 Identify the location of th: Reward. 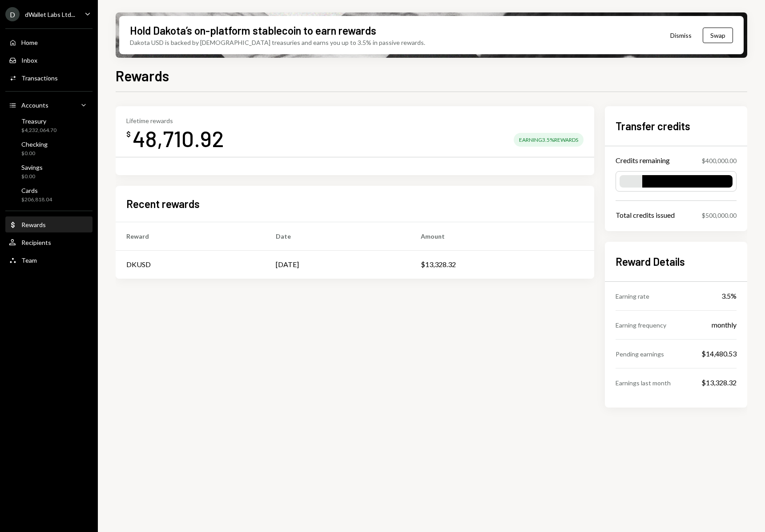
(191, 236).